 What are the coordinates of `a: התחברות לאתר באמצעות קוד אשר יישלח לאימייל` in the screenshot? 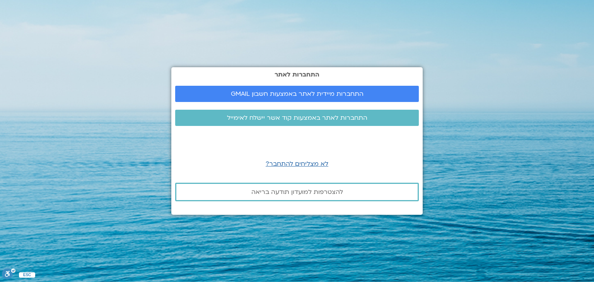 It's located at (297, 118).